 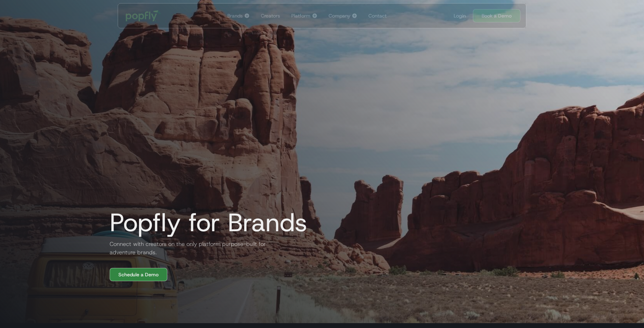 I want to click on a: Schedule a Demo, so click(x=138, y=275).